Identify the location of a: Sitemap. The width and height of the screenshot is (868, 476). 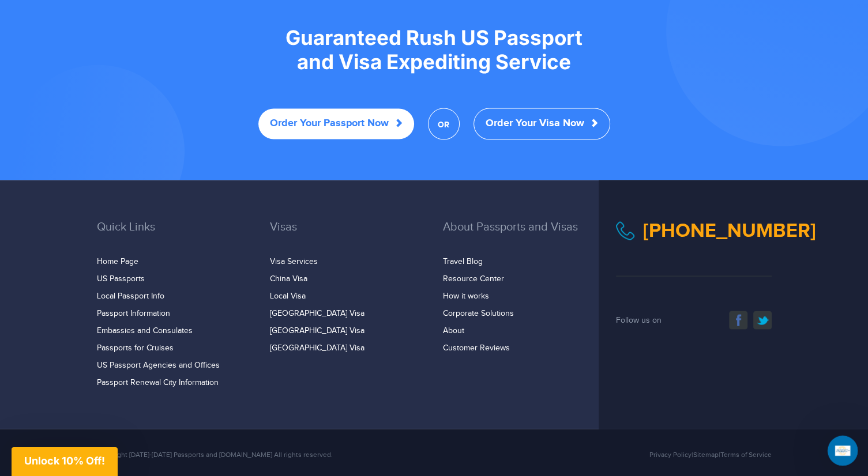
(706, 455).